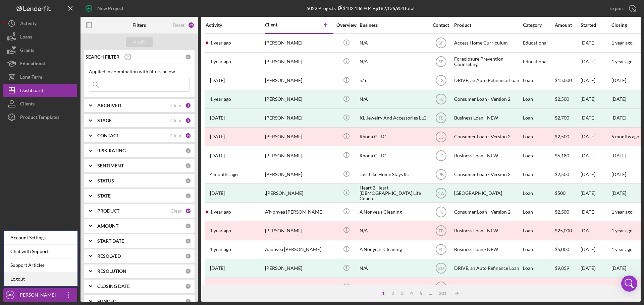 The width and height of the screenshot is (644, 305). What do you see at coordinates (282, 25) in the screenshot?
I see `div: Client` at bounding box center [282, 25].